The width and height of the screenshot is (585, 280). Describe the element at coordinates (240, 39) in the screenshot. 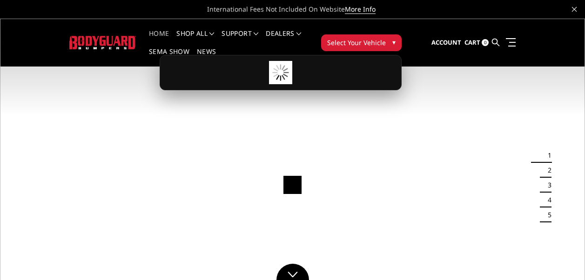

I see `a: Support` at that location.